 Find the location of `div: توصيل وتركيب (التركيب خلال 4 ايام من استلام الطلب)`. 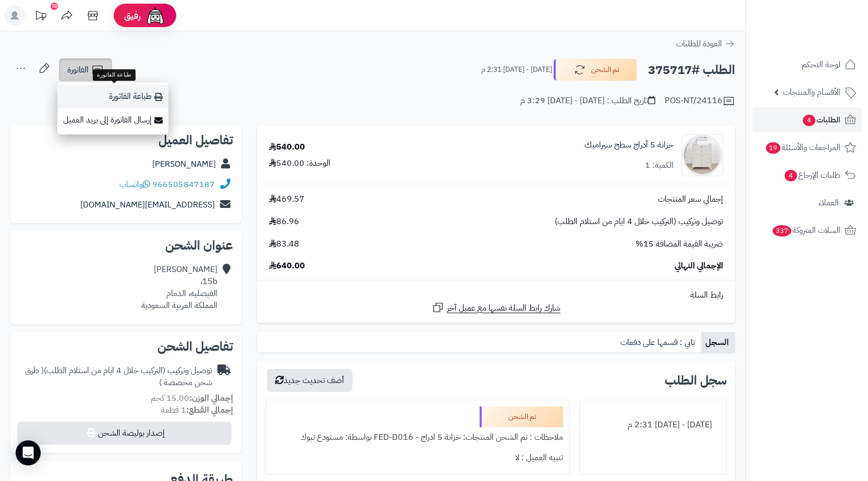

div: توصيل وتركيب (التركيب خلال 4 ايام من استلام الطلب) is located at coordinates (115, 377).